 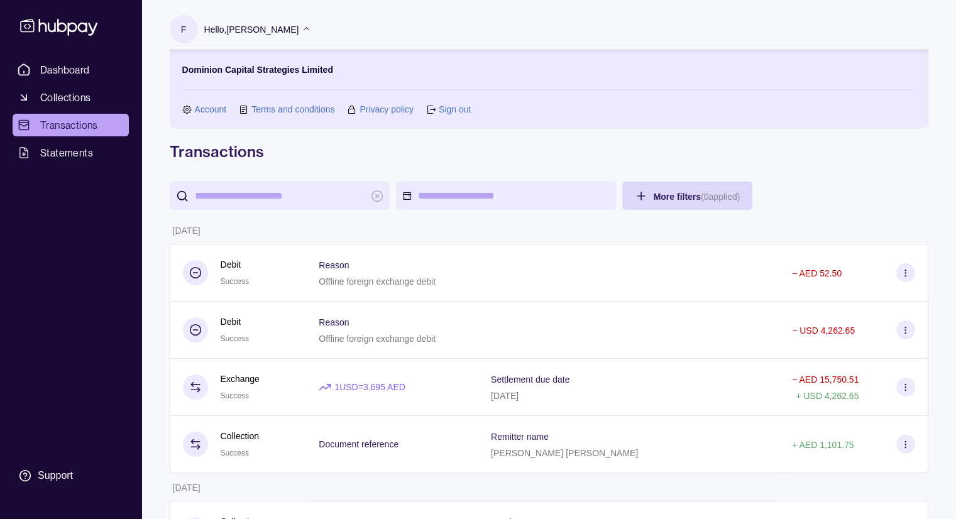 I want to click on span: Collections, so click(x=65, y=97).